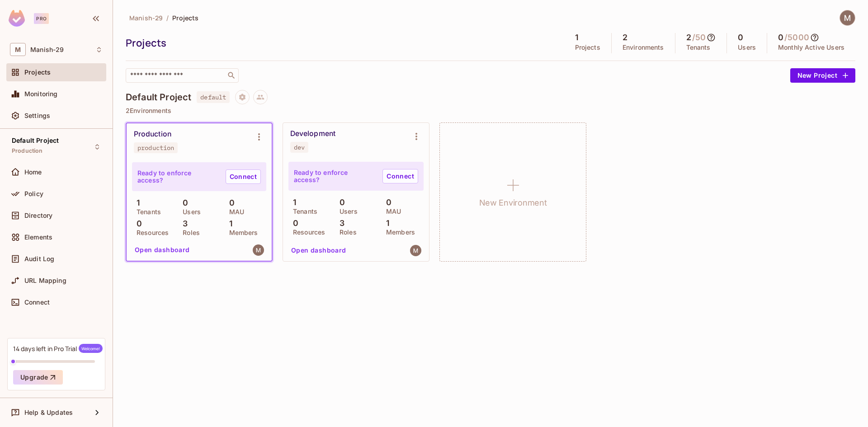 This screenshot has height=427, width=868. I want to click on div: Development, so click(313, 134).